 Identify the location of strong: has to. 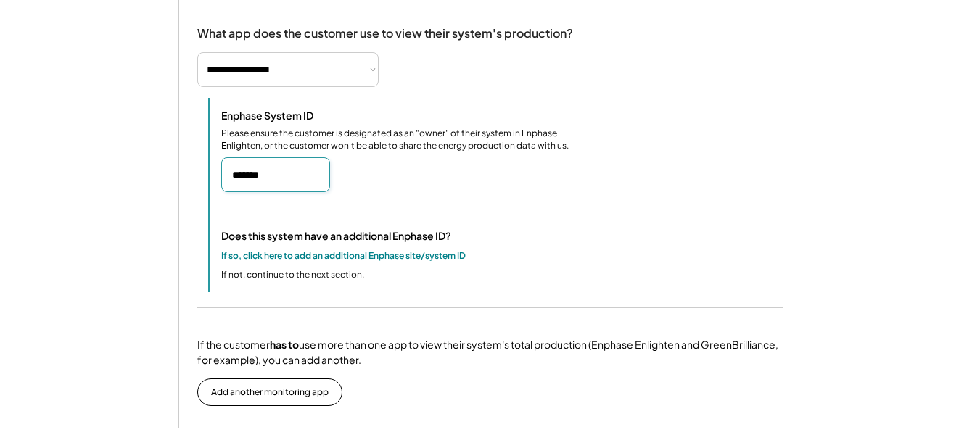
(284, 345).